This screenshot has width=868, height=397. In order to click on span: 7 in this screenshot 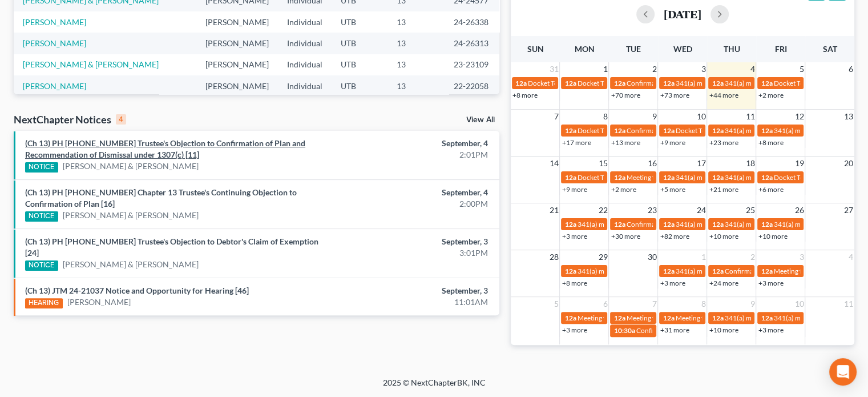, I will do `click(556, 116)`.